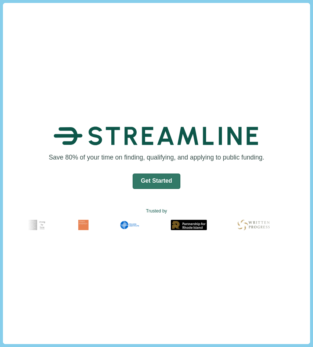 The width and height of the screenshot is (313, 347). I want to click on img: Strongby Form Logo, so click(37, 225).